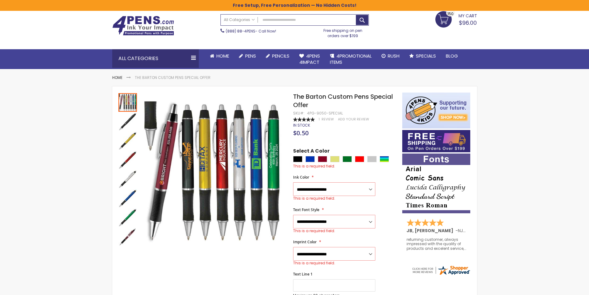  I want to click on a: All Categories, so click(239, 19).